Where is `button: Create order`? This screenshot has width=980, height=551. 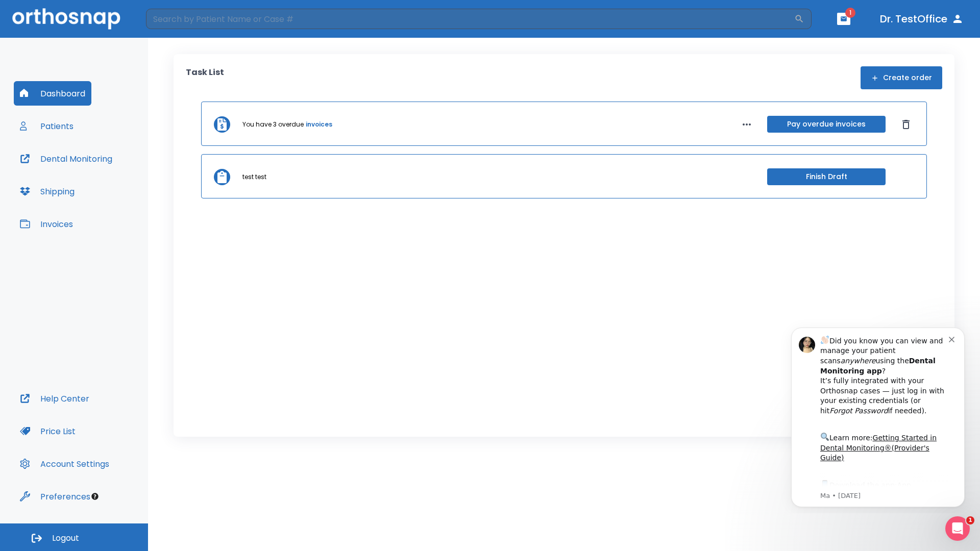 button: Create order is located at coordinates (902, 78).